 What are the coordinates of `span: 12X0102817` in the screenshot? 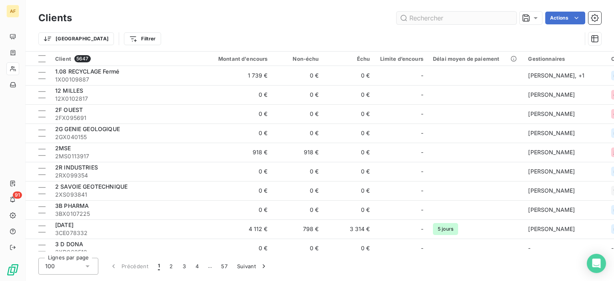 It's located at (127, 99).